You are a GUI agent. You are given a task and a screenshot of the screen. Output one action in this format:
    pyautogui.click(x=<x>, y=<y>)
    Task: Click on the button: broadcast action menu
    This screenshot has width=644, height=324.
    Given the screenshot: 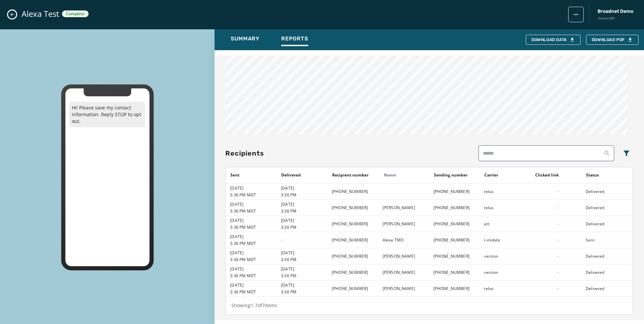 What is the action you would take?
    pyautogui.click(x=576, y=14)
    